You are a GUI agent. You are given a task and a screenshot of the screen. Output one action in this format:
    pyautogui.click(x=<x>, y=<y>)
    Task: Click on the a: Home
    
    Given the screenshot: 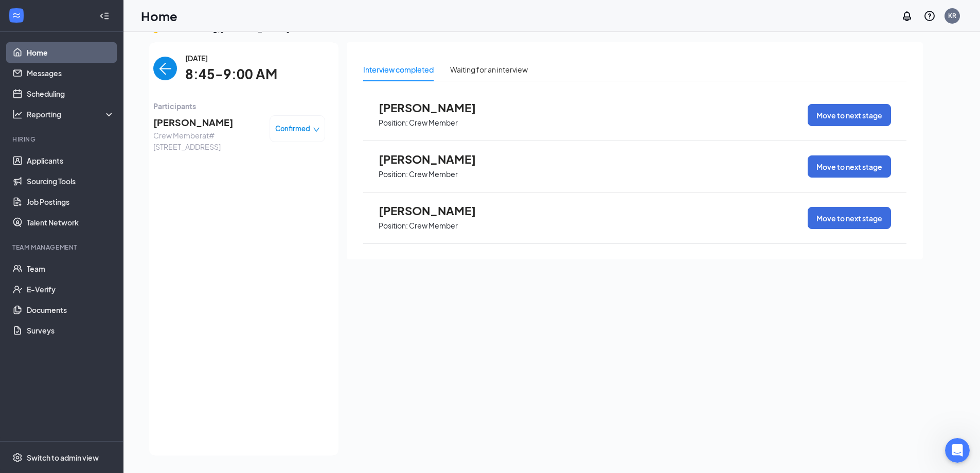 What is the action you would take?
    pyautogui.click(x=70, y=53)
    